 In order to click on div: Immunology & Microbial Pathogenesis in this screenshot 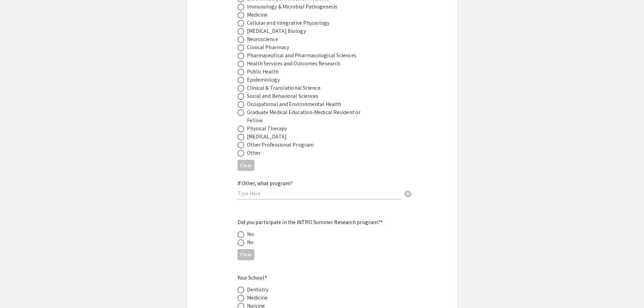, I will do `click(292, 7)`.